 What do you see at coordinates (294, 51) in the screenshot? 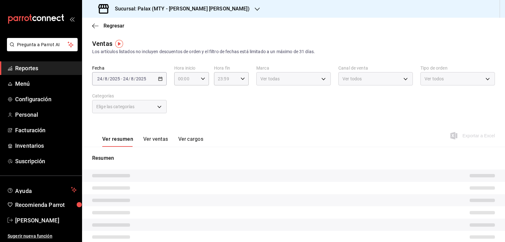
I see `div: Los artículos listados no incluyen descuentos de orden y el filtro de fechas está limitado a un m...` at bounding box center [294, 51].